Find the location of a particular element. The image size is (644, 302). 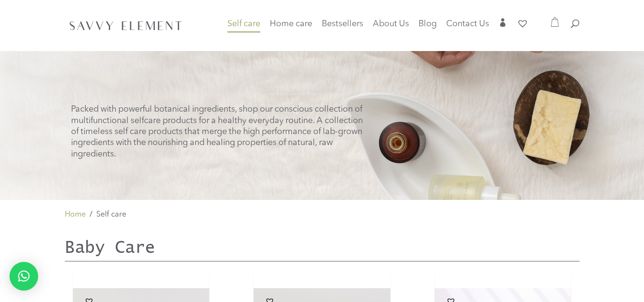

img: SavvyElement is located at coordinates (126, 26).